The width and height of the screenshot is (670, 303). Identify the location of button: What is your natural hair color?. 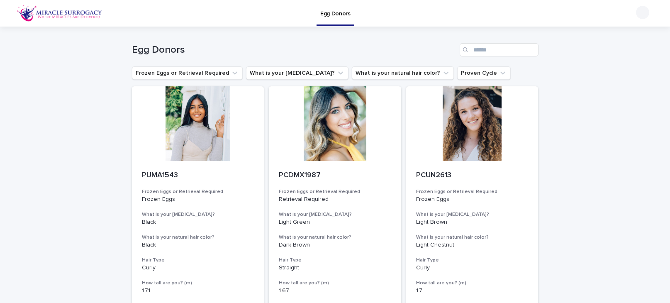
(403, 73).